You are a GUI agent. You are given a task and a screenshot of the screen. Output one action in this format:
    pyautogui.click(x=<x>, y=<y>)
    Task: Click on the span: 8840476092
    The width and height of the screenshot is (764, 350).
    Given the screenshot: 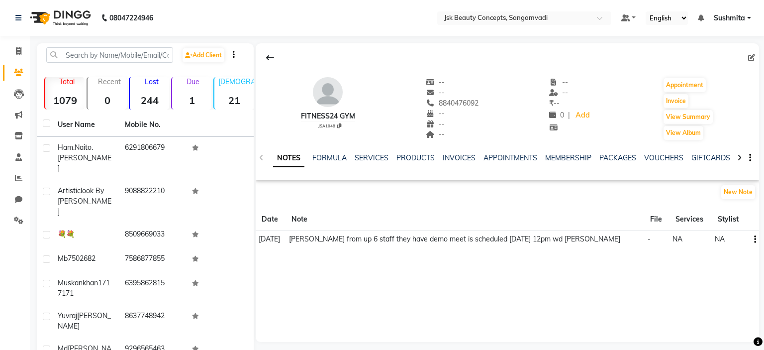 What is the action you would take?
    pyautogui.click(x=452, y=103)
    